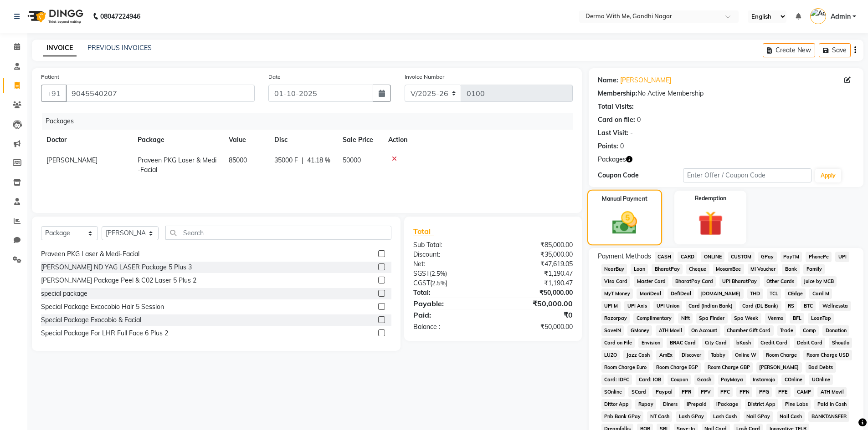  Describe the element at coordinates (666, 355) in the screenshot. I see `span: AmEx` at that location.